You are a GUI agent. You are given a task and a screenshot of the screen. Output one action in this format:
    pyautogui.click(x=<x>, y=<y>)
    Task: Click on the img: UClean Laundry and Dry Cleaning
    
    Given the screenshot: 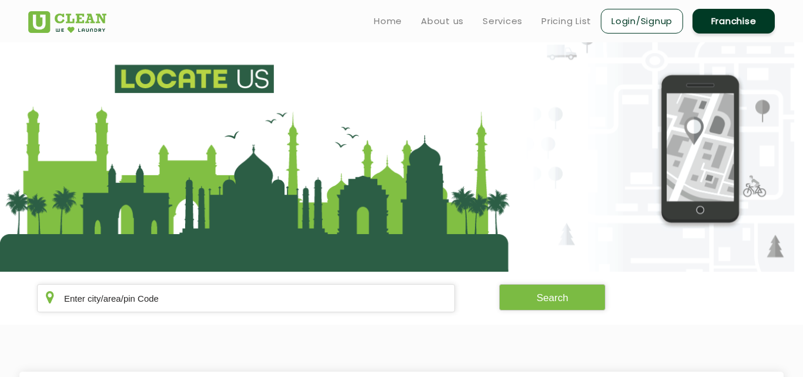 What is the action you would take?
    pyautogui.click(x=67, y=22)
    